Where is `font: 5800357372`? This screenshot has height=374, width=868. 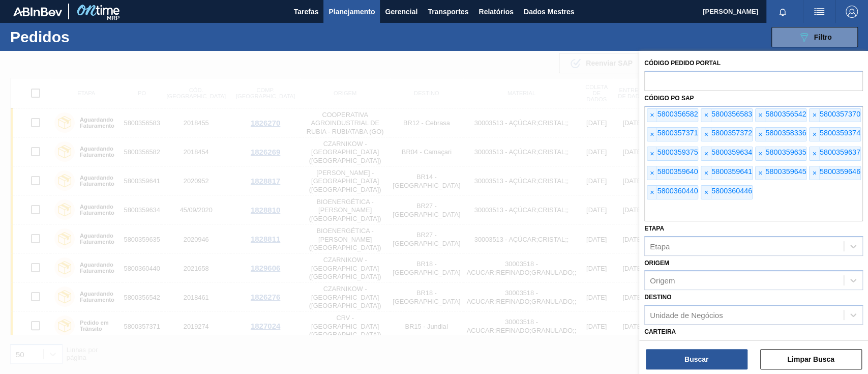 font: 5800357372 is located at coordinates (732, 133).